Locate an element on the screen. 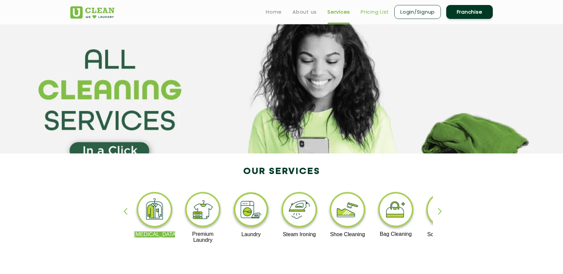 This screenshot has width=563, height=274. img: UClean Laundry and Dry Cleaning is located at coordinates (92, 12).